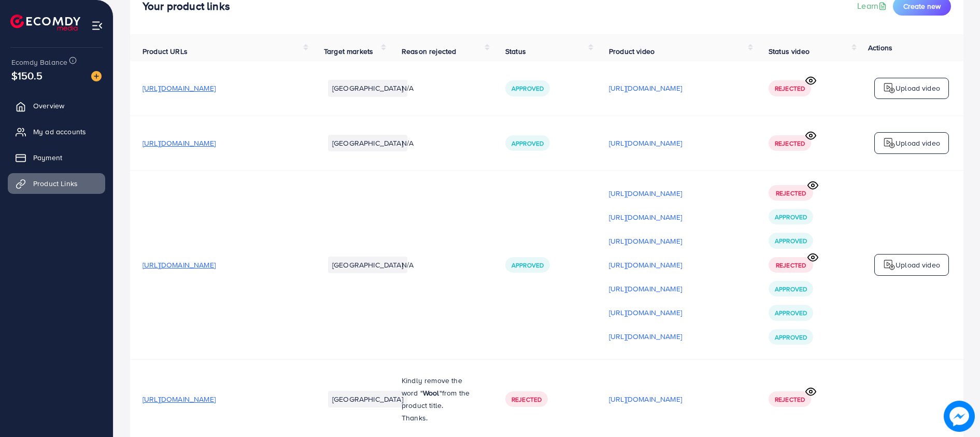 This screenshot has height=437, width=980. Describe the element at coordinates (56, 183) in the screenshot. I see `a: Product Links` at that location.